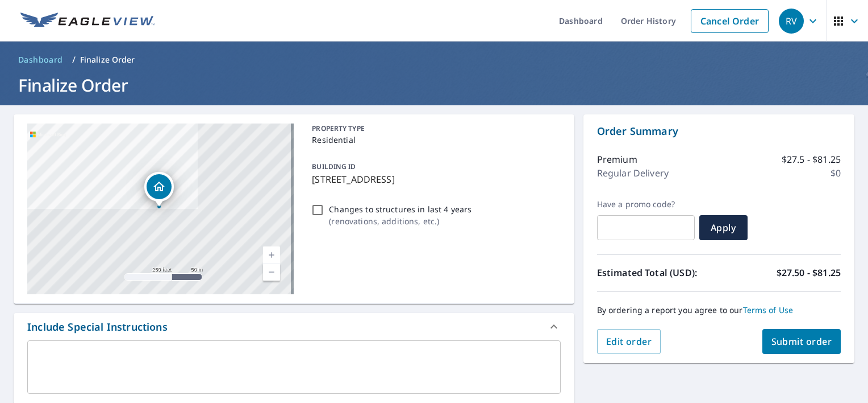  What do you see at coordinates (730, 21) in the screenshot?
I see `a: Cancel Order` at bounding box center [730, 21].